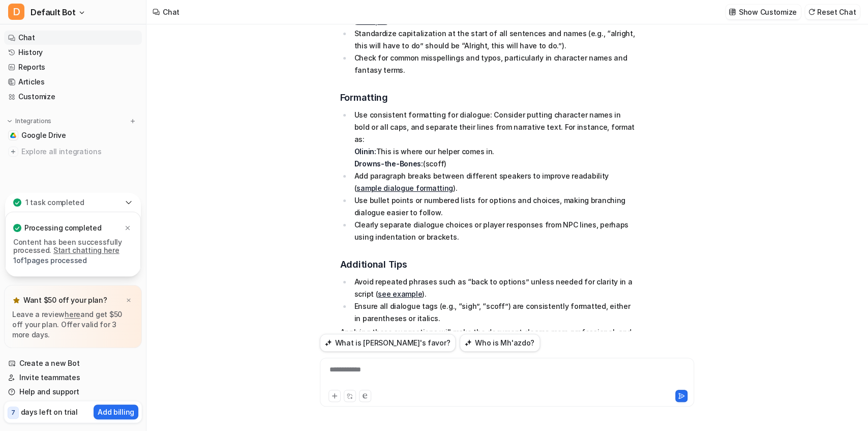 This screenshot has width=868, height=431. What do you see at coordinates (495, 231) in the screenshot?
I see `li: Clearly separate dialogue choices or player responses from NPC lines, perhaps using indentation o...` at bounding box center [495, 231].